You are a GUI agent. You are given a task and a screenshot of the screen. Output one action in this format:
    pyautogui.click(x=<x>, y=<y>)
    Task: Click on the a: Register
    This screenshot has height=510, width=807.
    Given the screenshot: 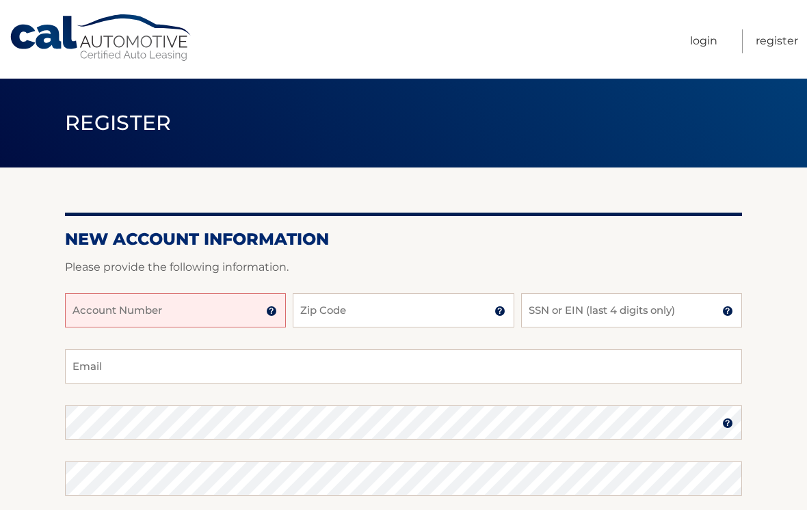 What is the action you would take?
    pyautogui.click(x=777, y=41)
    